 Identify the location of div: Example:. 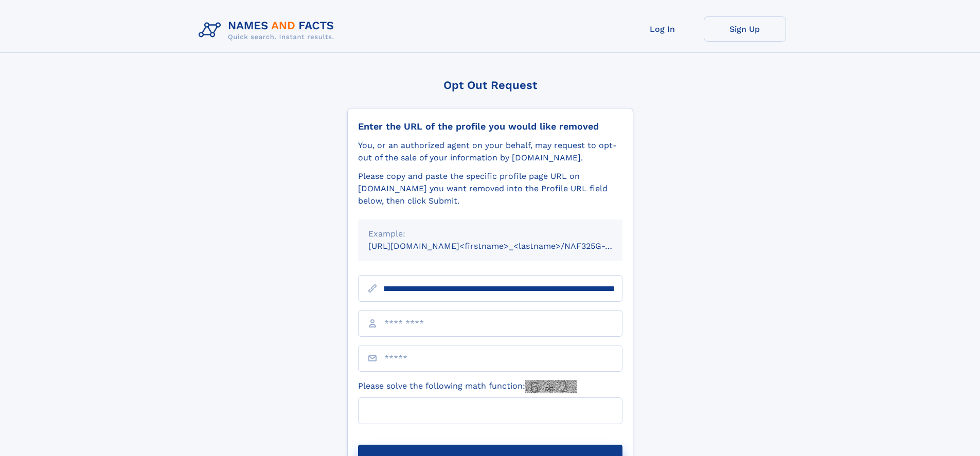
(490, 234).